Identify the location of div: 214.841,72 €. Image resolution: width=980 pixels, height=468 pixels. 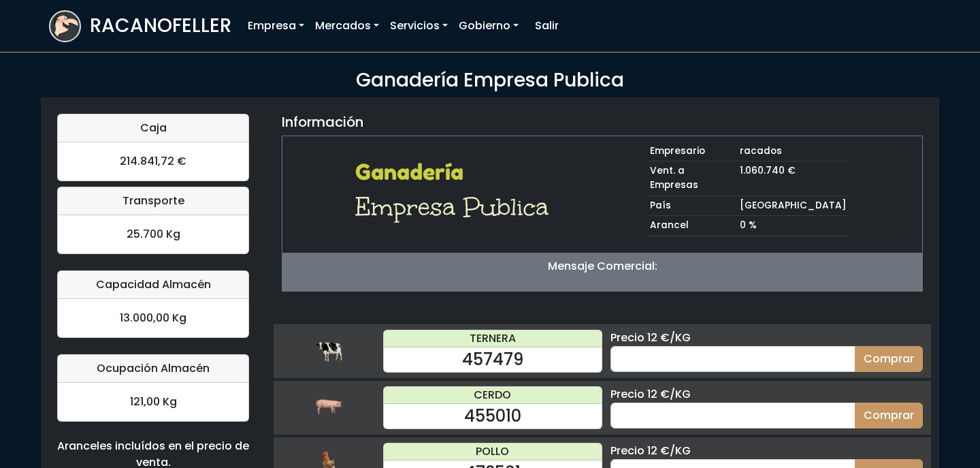
(153, 162).